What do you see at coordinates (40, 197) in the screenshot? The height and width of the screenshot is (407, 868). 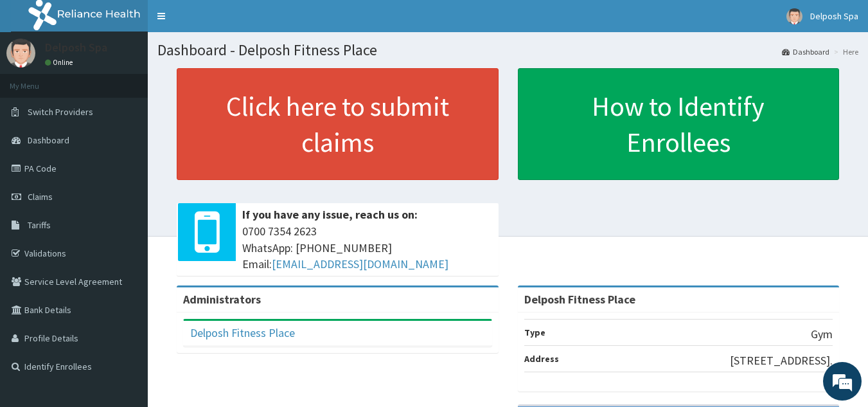 I see `span: Claims` at bounding box center [40, 197].